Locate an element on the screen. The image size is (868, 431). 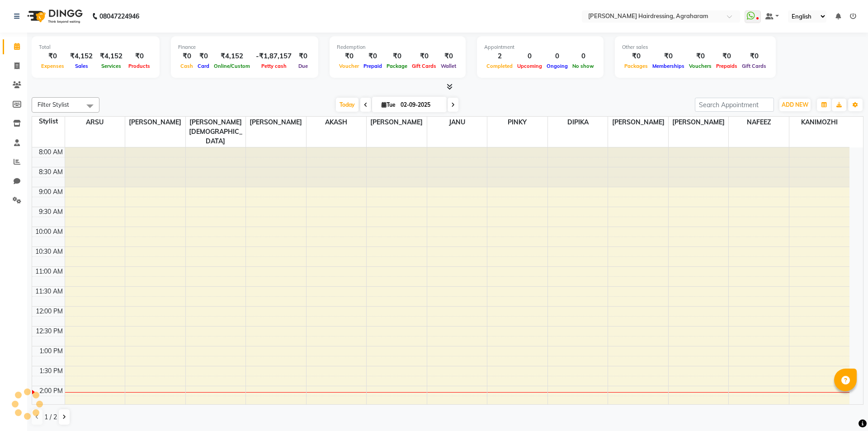
div: -₹1,87,157 is located at coordinates (274, 56).